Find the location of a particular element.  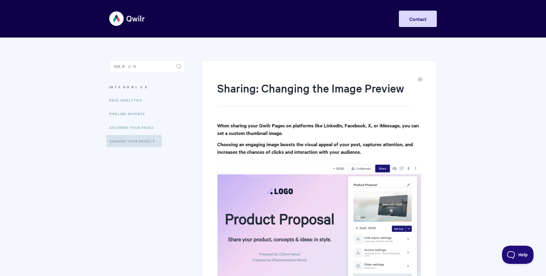

a: Contact is located at coordinates (418, 19).